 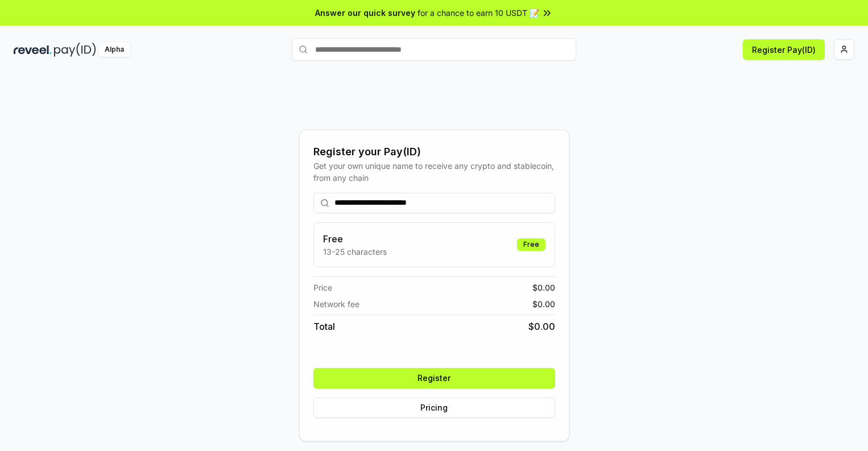 What do you see at coordinates (325, 326) in the screenshot?
I see `span: Total` at bounding box center [325, 326].